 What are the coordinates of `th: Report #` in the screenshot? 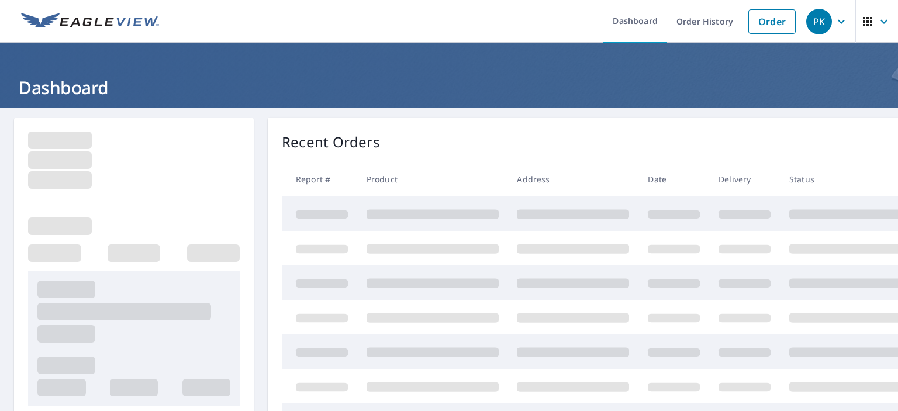 It's located at (319, 179).